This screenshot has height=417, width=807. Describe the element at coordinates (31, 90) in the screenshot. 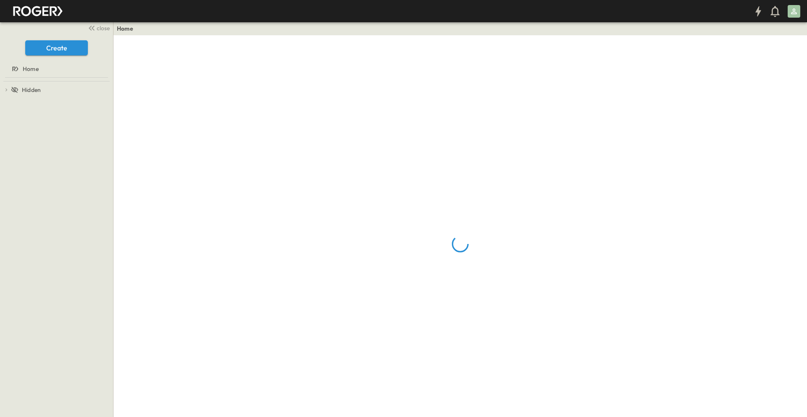

I see `span: Hidden` at that location.